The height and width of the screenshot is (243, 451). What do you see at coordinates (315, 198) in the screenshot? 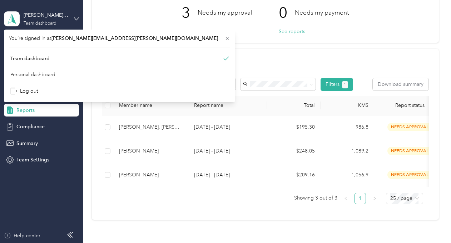
I see `span: Showing 3 out of 3` at bounding box center [315, 198].